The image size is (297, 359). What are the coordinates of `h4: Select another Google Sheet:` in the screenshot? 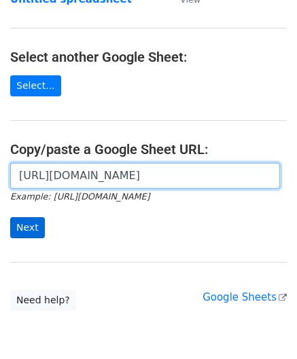 It's located at (148, 57).